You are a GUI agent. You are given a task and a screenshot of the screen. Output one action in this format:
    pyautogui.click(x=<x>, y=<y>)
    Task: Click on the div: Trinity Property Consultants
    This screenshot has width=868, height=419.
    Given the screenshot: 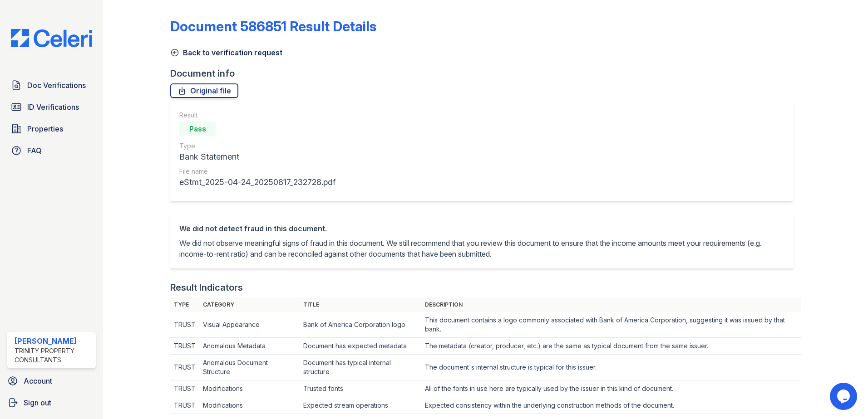 What is the action you would take?
    pyautogui.click(x=53, y=355)
    